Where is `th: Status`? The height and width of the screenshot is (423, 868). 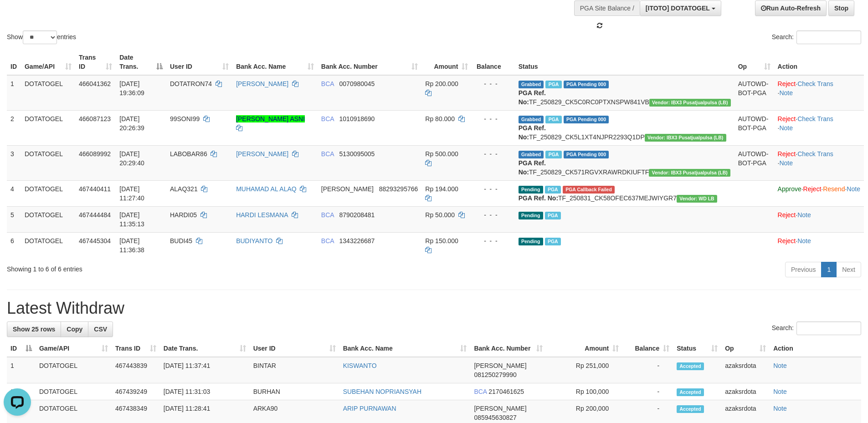 th: Status is located at coordinates (625, 62).